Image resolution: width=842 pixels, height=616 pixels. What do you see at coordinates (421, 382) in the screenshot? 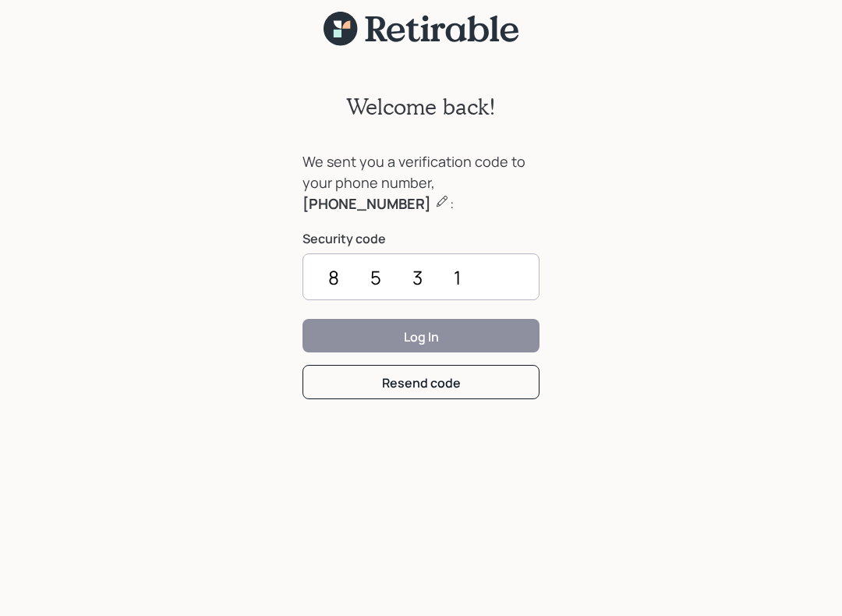
I see `div: Resend code` at bounding box center [421, 382].